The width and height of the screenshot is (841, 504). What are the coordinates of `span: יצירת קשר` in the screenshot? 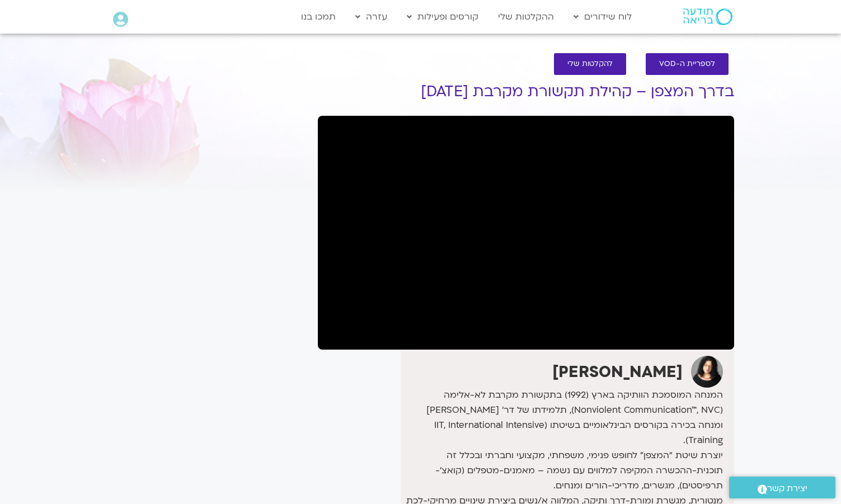 It's located at (787, 488).